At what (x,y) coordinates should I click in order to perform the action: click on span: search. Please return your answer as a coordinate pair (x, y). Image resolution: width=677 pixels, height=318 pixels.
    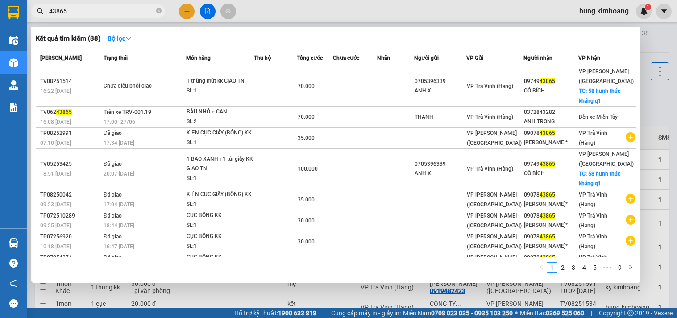
    Looking at the image, I should click on (40, 11).